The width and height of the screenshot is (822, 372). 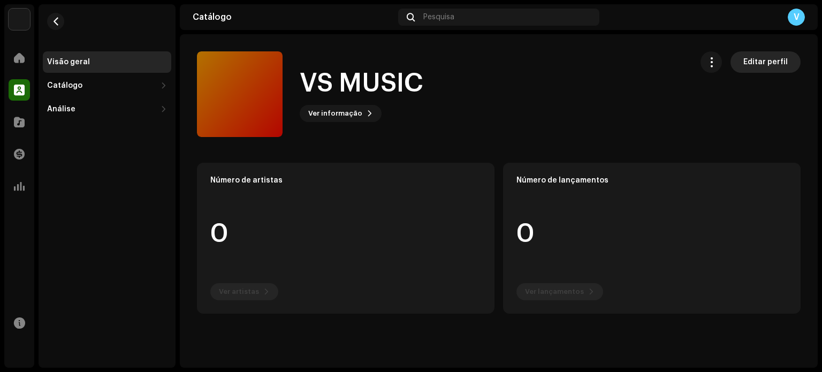 I want to click on re-m-nav-item: Visão geral, so click(x=107, y=62).